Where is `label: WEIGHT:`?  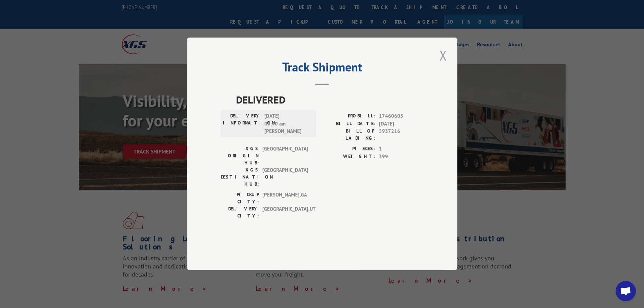 label: WEIGHT: is located at coordinates (349, 156).